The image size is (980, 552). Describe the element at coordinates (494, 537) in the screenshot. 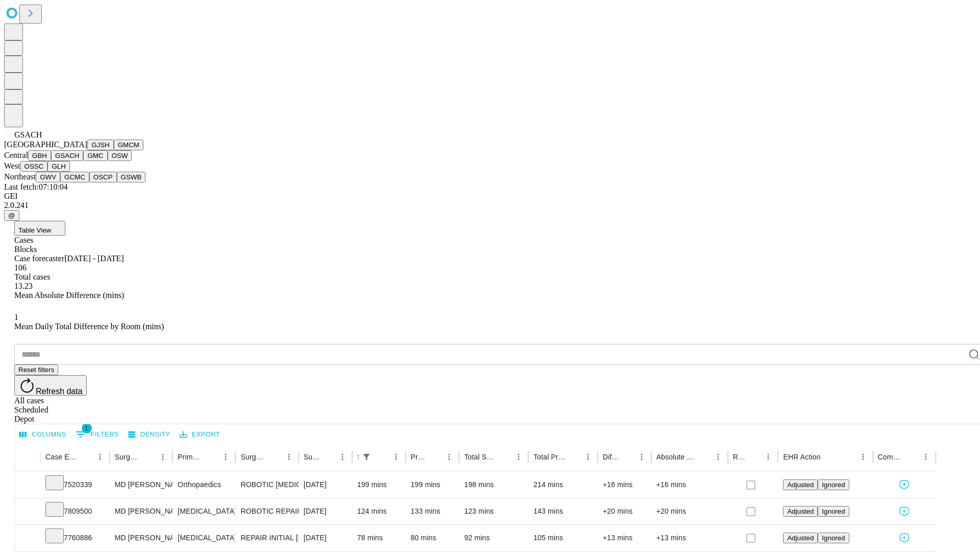

I see `div: 92 mins` at that location.